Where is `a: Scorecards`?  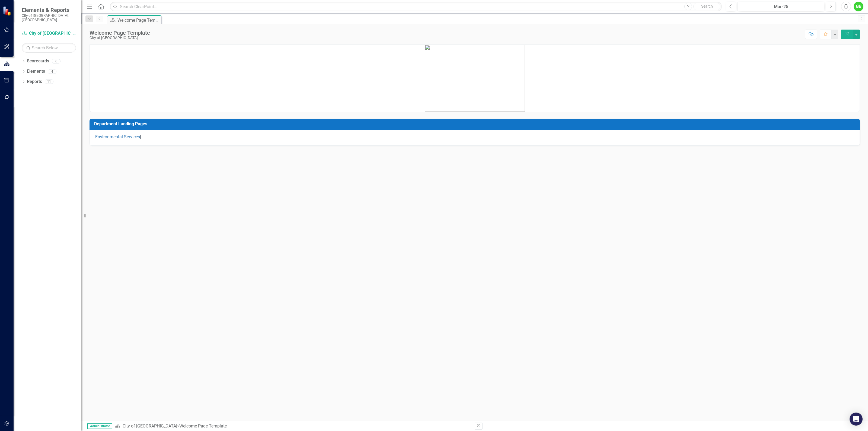
a: Scorecards is located at coordinates (38, 61).